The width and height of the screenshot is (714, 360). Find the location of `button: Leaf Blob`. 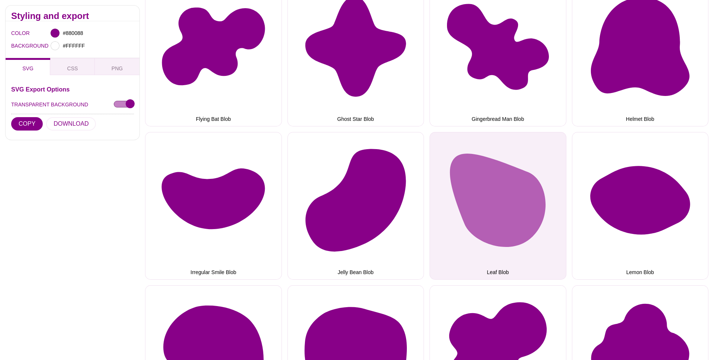

button: Leaf Blob is located at coordinates (498, 206).